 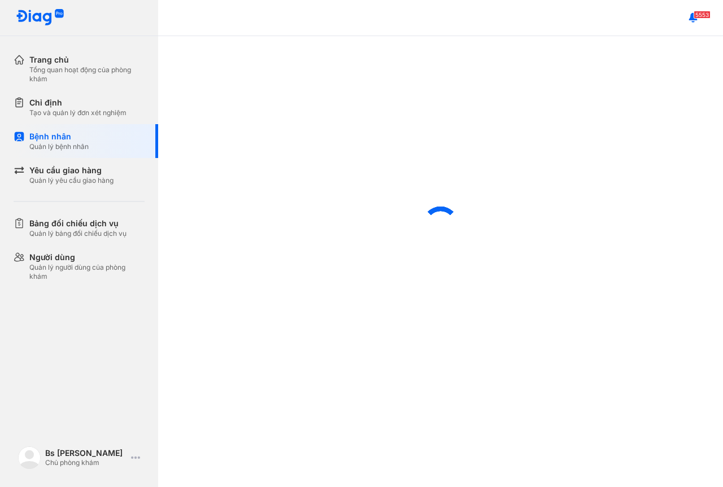 What do you see at coordinates (71, 171) in the screenshot?
I see `div: Yêu cầu giao hàng` at bounding box center [71, 171].